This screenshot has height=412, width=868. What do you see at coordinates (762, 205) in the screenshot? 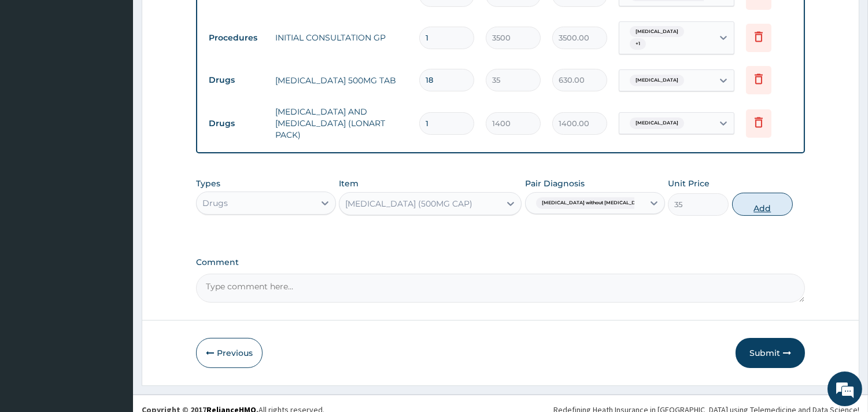
I see `button: Add` at bounding box center [762, 205].